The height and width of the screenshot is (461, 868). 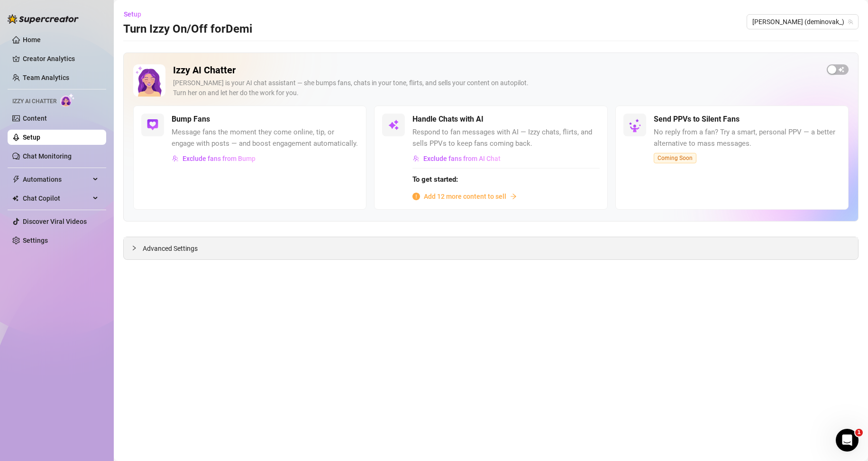 I want to click on span: team, so click(x=851, y=22).